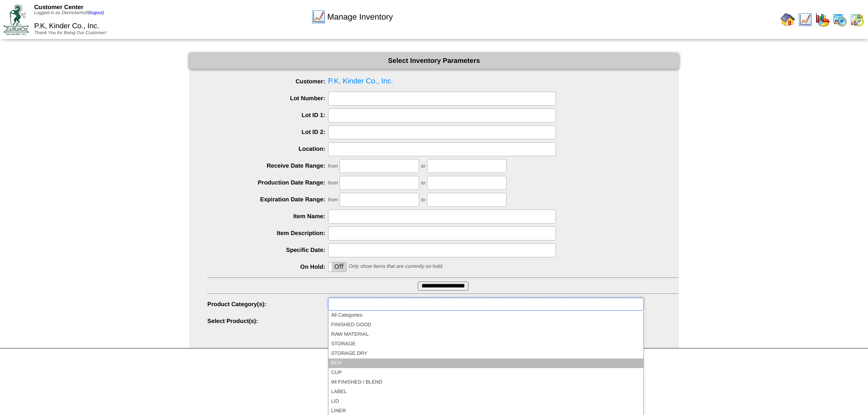 This screenshot has width=868, height=415. I want to click on li: BOX, so click(486, 363).